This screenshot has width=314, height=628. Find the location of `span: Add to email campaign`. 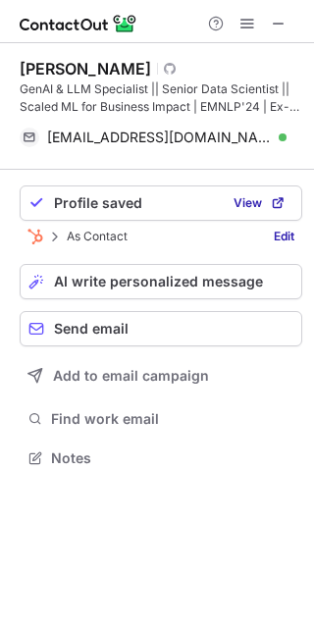

span: Add to email campaign is located at coordinates (130, 376).